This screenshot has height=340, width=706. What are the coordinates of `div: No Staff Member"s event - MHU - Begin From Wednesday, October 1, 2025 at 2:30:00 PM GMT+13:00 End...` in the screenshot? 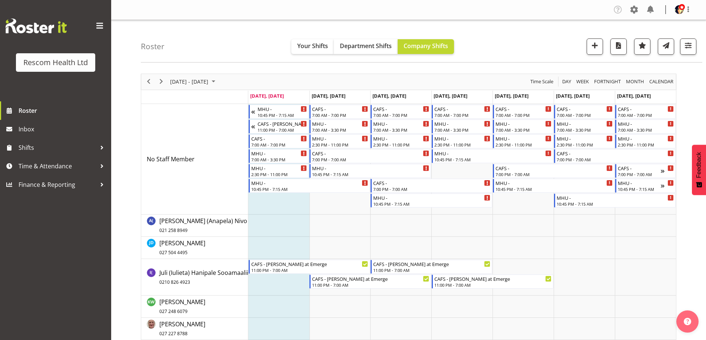 It's located at (400, 142).